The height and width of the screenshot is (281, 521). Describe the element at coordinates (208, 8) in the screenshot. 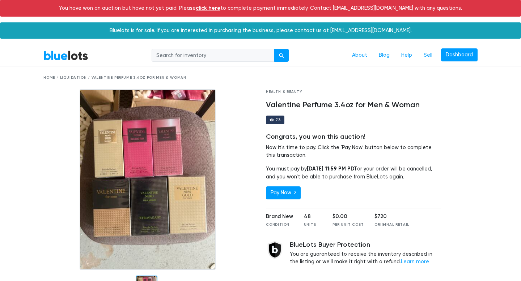

I see `a: click here` at that location.